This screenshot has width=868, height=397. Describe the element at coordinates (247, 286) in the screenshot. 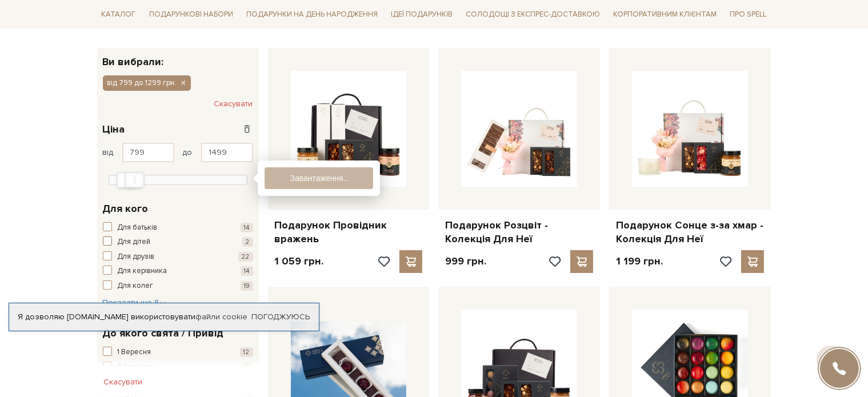

I see `span: 19` at that location.